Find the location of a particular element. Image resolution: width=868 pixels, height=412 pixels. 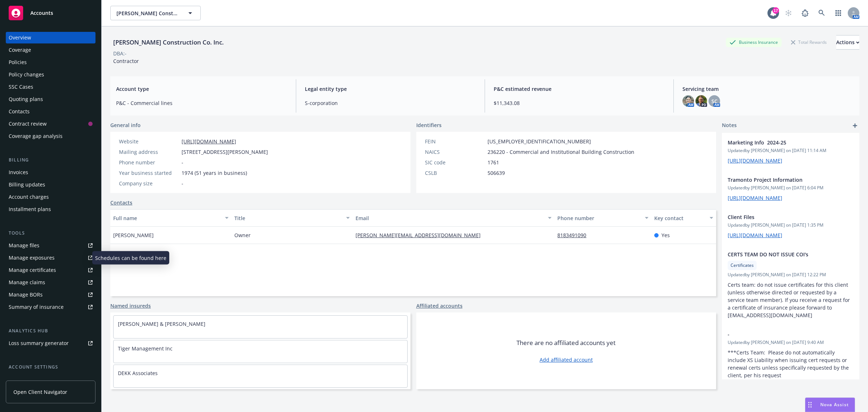

div: SSC Cases is located at coordinates (21, 87).